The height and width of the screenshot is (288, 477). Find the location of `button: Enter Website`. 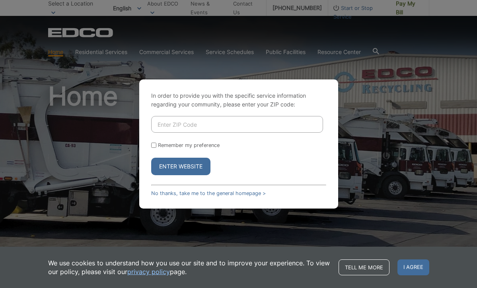

button: Enter Website is located at coordinates (181, 167).